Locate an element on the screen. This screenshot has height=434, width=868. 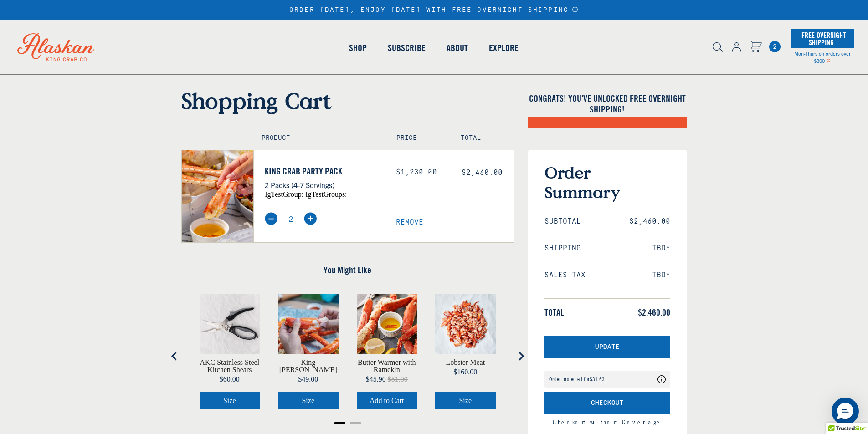
span: Add to Cart is located at coordinates (387, 400).